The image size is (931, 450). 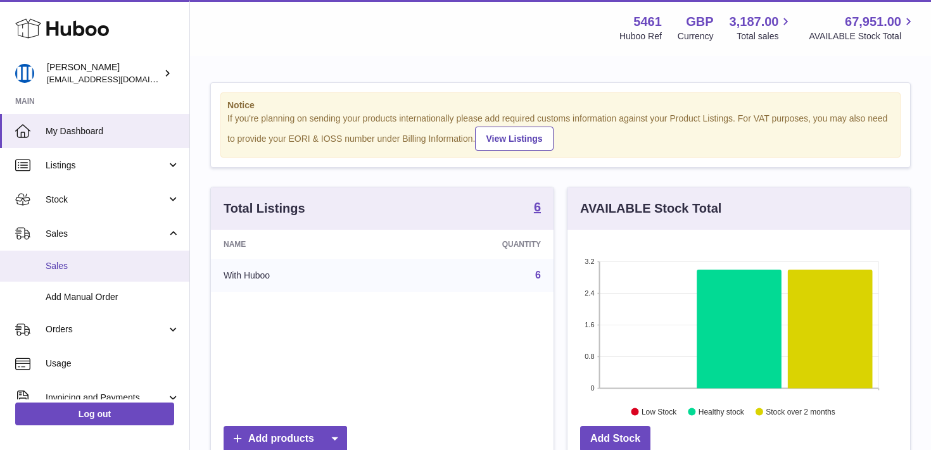 What do you see at coordinates (25, 73) in the screenshot?
I see `img: oksana@monimoto.com` at bounding box center [25, 73].